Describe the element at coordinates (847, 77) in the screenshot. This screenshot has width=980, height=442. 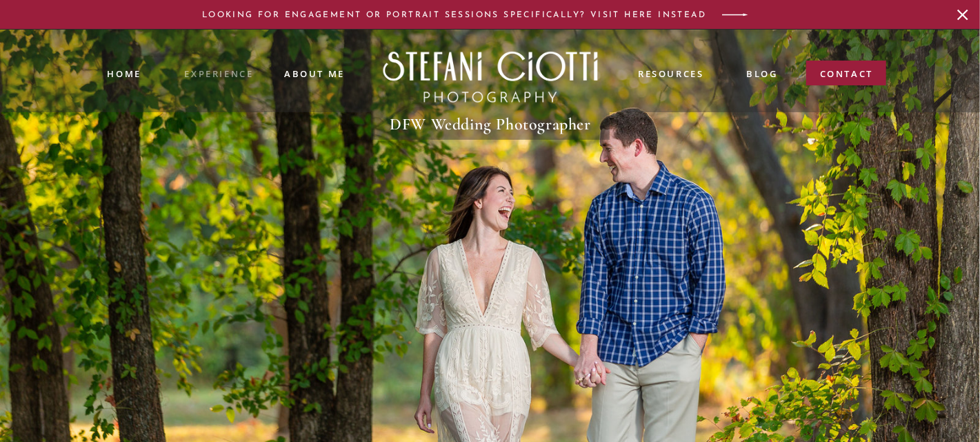
I see `a: contact` at that location.